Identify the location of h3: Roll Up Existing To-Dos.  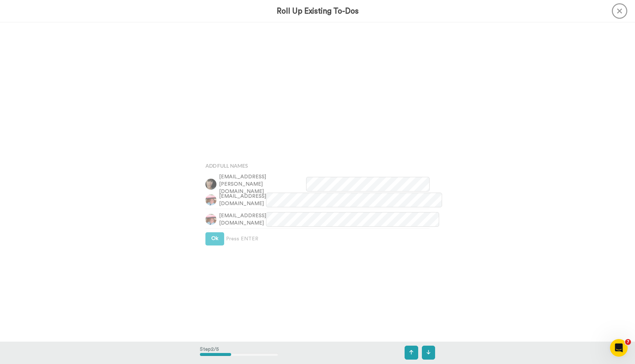
(318, 11).